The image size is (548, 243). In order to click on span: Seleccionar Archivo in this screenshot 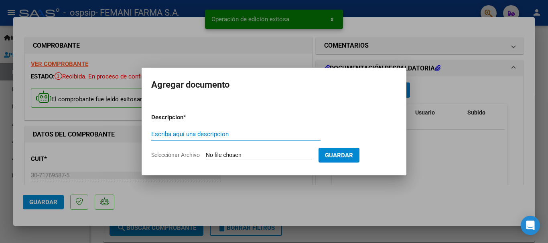, I will do `click(175, 155)`.